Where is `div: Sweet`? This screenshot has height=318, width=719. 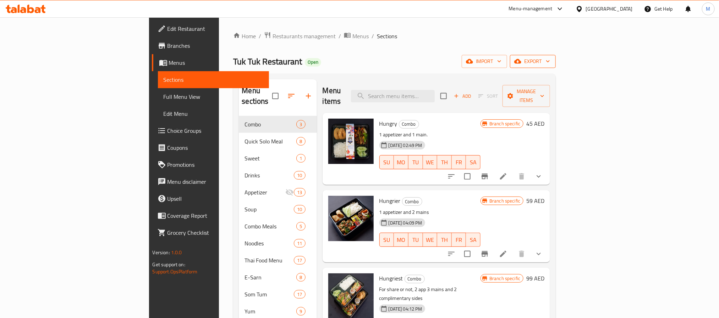 div: Sweet is located at coordinates (270, 159).